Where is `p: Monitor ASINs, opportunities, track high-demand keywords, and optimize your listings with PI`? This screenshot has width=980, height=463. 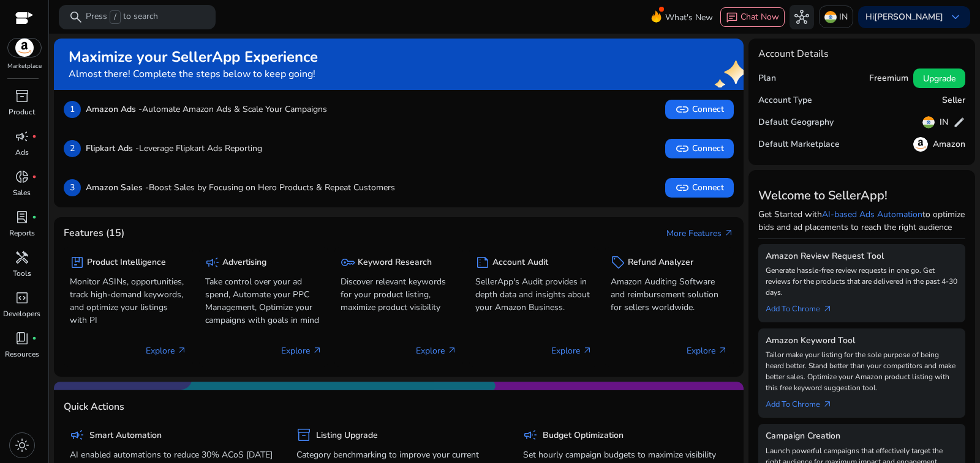
p: Monitor ASINs, opportunities, track high-demand keywords, and optimize your listings with PI is located at coordinates (128, 301).